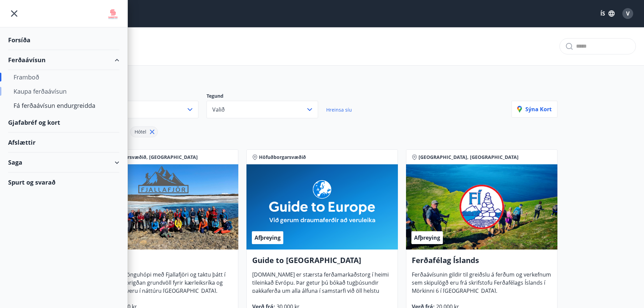 The height and width of the screenshot is (308, 644). What do you see at coordinates (218, 109) in the screenshot?
I see `span: Valið` at bounding box center [218, 109].